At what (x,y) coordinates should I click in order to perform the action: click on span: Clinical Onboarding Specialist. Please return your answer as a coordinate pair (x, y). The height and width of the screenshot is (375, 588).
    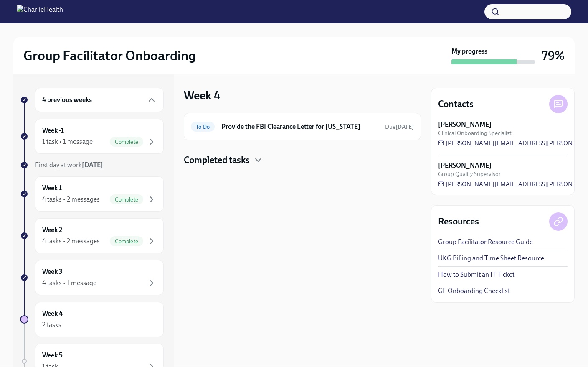
    Looking at the image, I should click on (475, 133).